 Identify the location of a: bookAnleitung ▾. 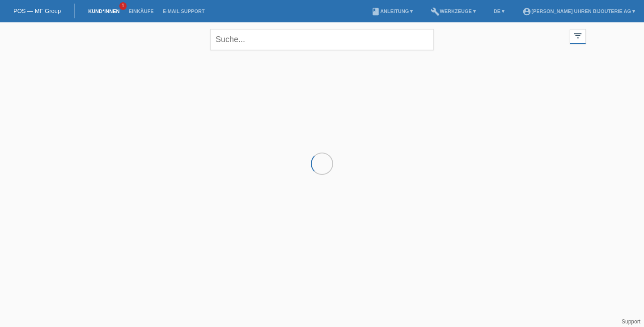
(392, 12).